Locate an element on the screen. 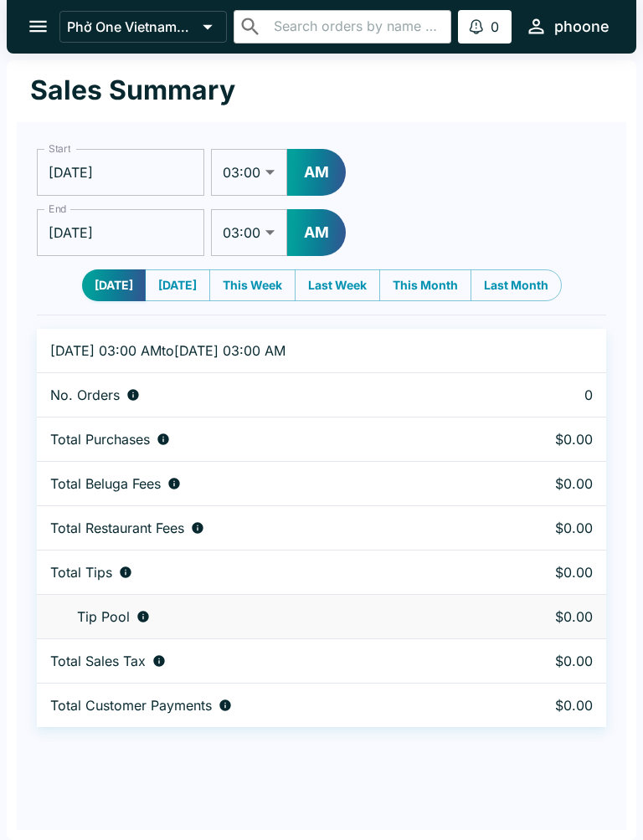  button: open drawer is located at coordinates (38, 26).